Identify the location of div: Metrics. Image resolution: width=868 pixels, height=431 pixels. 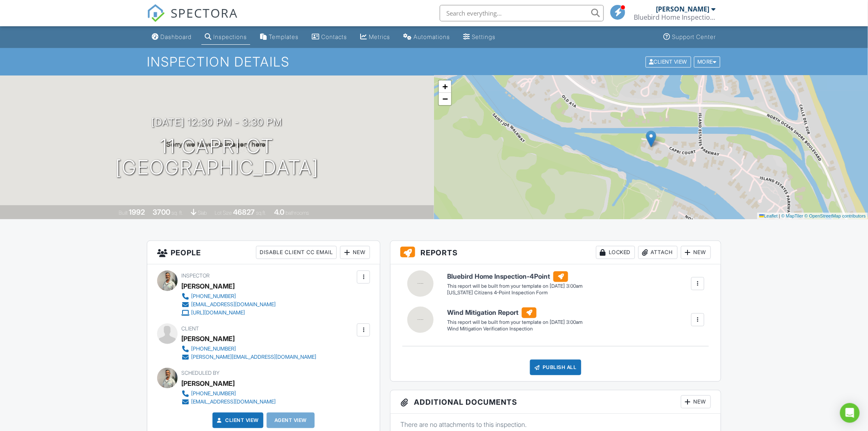
(379, 37).